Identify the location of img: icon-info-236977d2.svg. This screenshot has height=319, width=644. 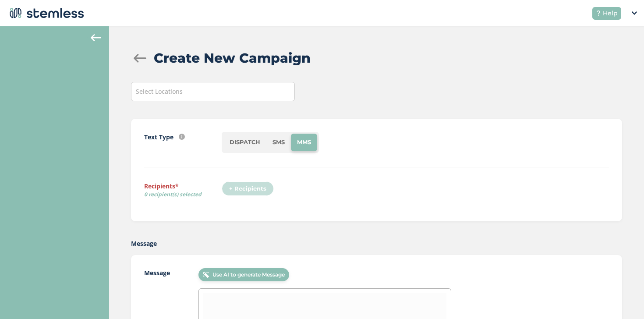
(182, 137).